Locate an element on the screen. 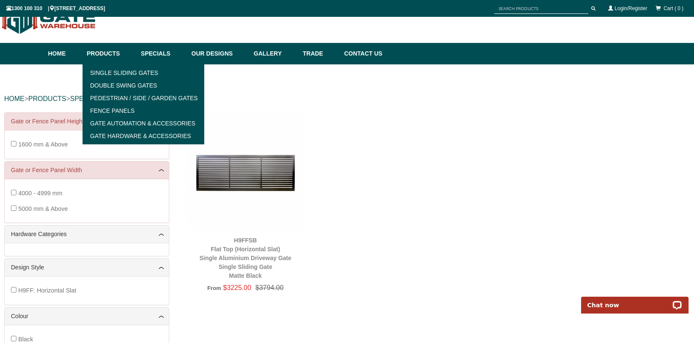 The image size is (694, 343). p: Chat now is located at coordinates (53, 18).